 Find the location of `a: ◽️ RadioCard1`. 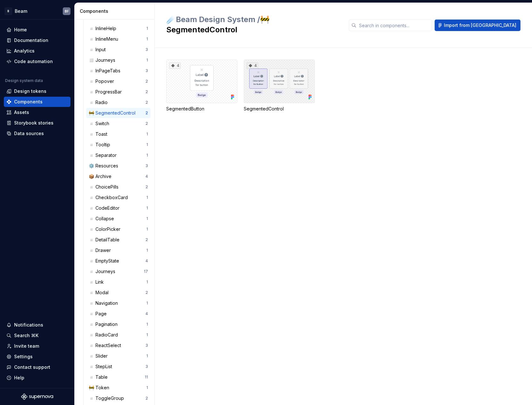

a: ◽️ RadioCard1 is located at coordinates (118, 335).